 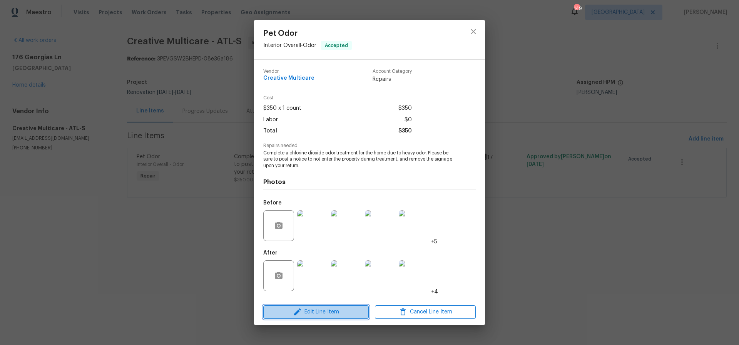 What do you see at coordinates (289, 71) in the screenshot?
I see `span: Vendor` at bounding box center [289, 71].